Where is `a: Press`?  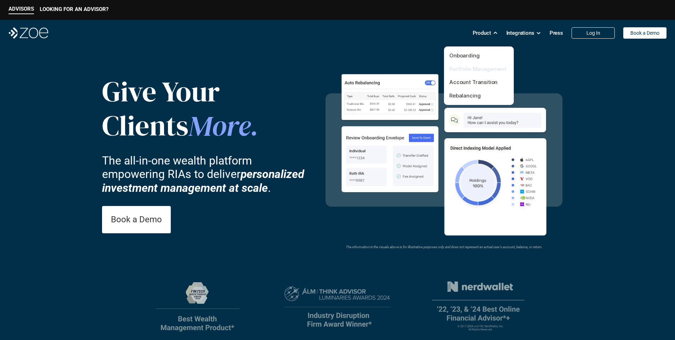 a: Press is located at coordinates (556, 33).